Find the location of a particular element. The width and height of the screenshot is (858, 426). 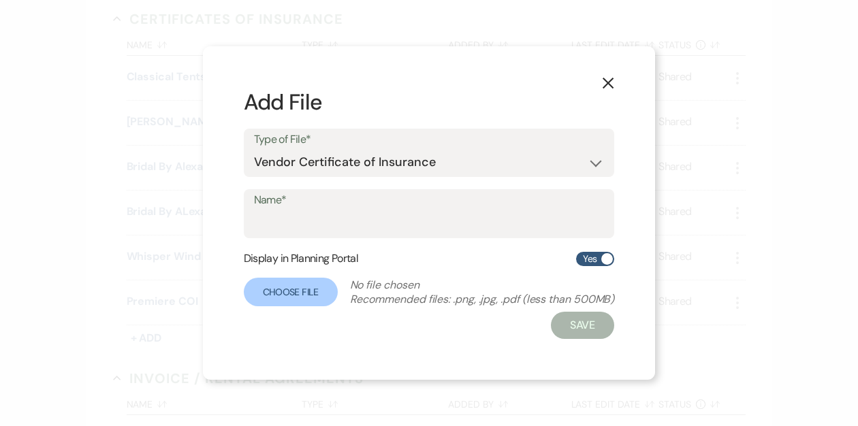

label: Type of File* is located at coordinates (429, 140).